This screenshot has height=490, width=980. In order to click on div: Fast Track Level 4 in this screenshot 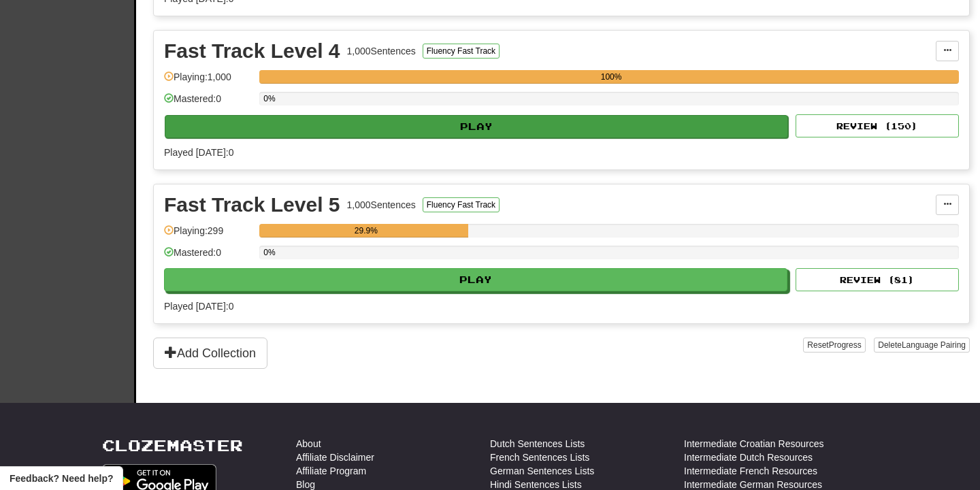, I will do `click(251, 51)`.